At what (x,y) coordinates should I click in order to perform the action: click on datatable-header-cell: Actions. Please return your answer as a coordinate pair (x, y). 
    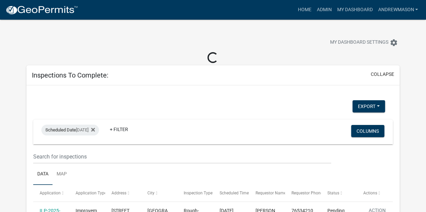
    Looking at the image, I should click on (375, 193).